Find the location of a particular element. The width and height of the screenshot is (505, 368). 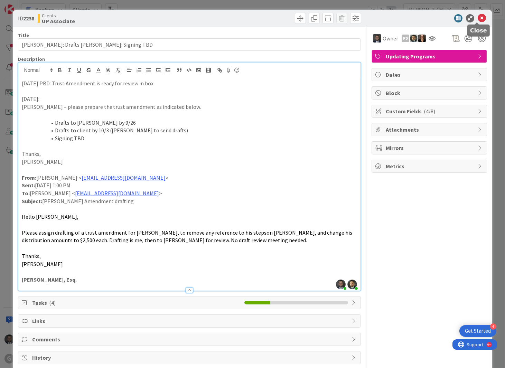

p: Thanks, is located at coordinates (189, 154).